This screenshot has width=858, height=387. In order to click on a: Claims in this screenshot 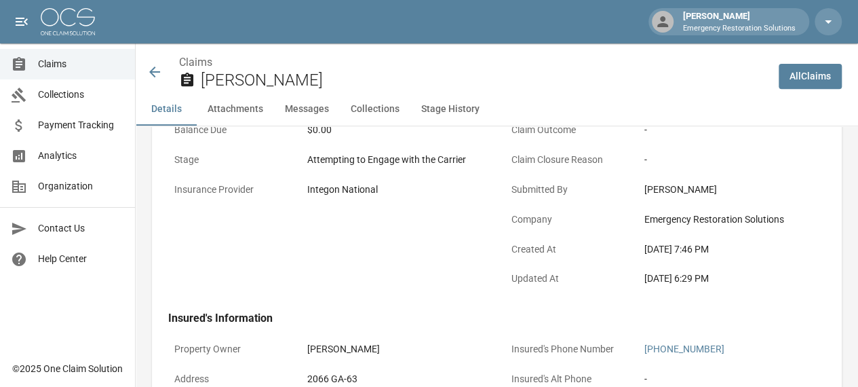, I will do `click(195, 62)`.